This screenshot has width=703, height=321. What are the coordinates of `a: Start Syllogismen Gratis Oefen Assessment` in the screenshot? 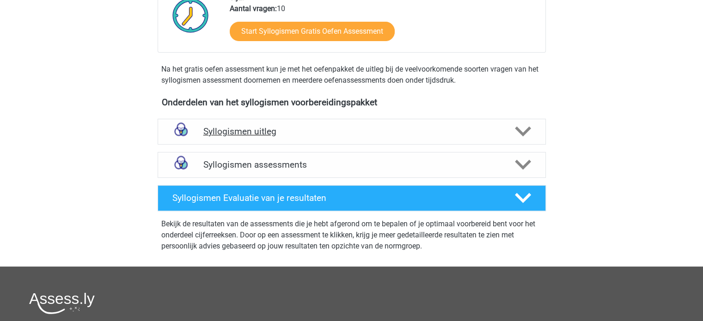 It's located at (312, 31).